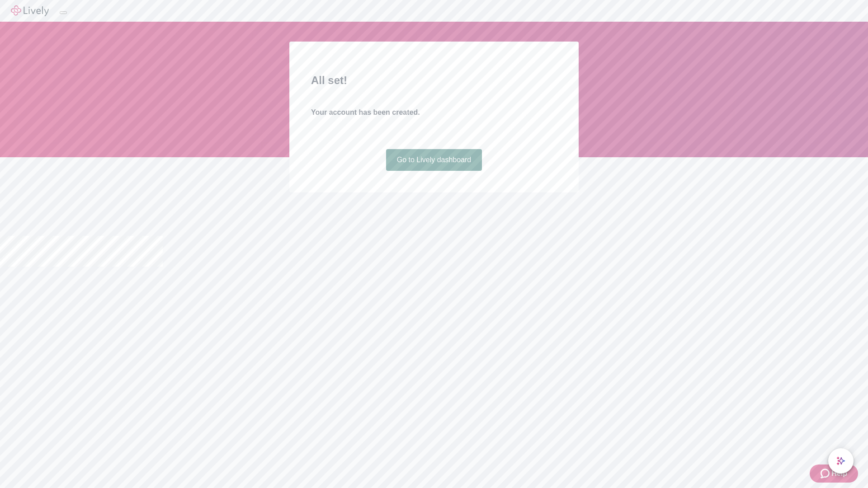 This screenshot has width=868, height=488. What do you see at coordinates (841, 461) in the screenshot?
I see `svg: Lively AI Assistant` at bounding box center [841, 461].